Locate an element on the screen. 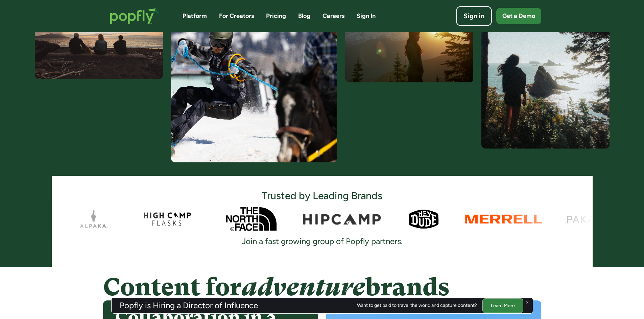 This screenshot has width=644, height=319. div: Want to get paid to travel the world and capture content? is located at coordinates (417, 306).